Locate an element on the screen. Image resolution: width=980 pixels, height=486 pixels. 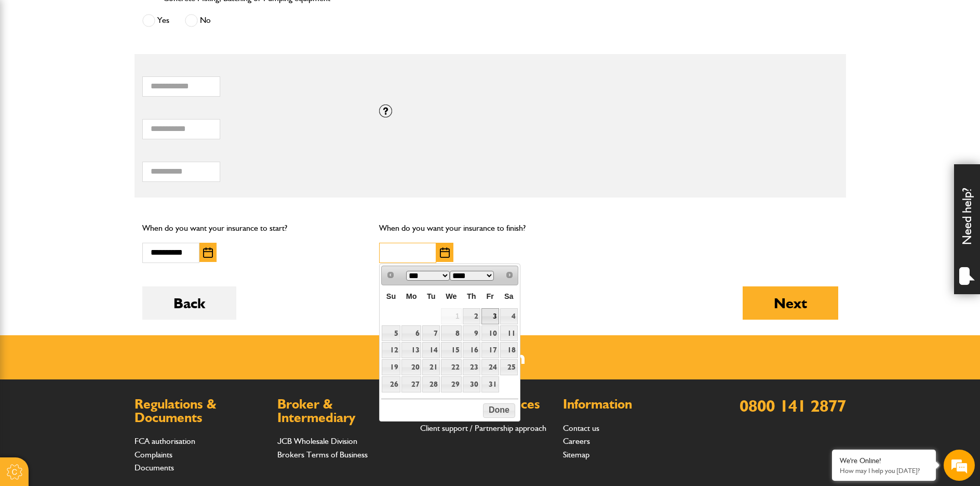
a: Documents is located at coordinates (154, 467).